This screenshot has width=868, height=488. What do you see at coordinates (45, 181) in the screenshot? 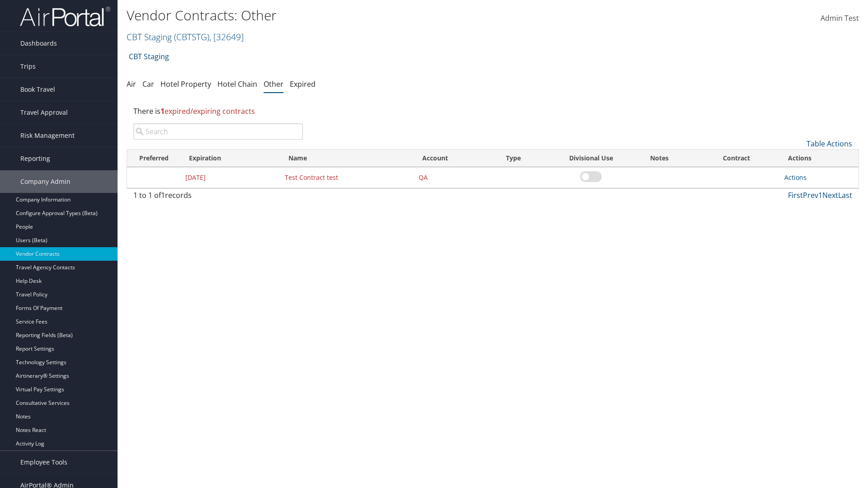
I see `span: Company Admin` at bounding box center [45, 181].